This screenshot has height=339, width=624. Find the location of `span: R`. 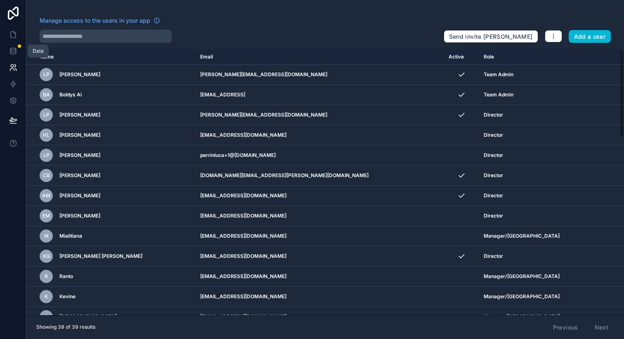

span: R is located at coordinates (46, 277).